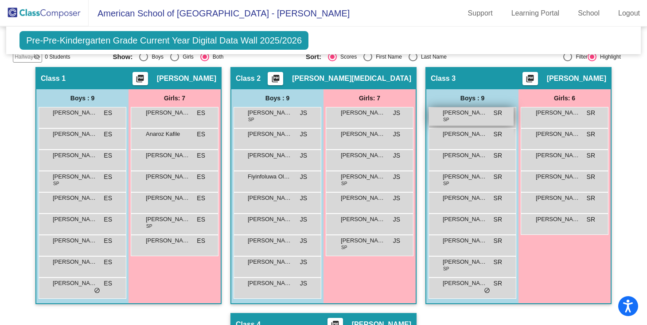  Describe the element at coordinates (443, 78) in the screenshot. I see `span: Class 3` at that location.